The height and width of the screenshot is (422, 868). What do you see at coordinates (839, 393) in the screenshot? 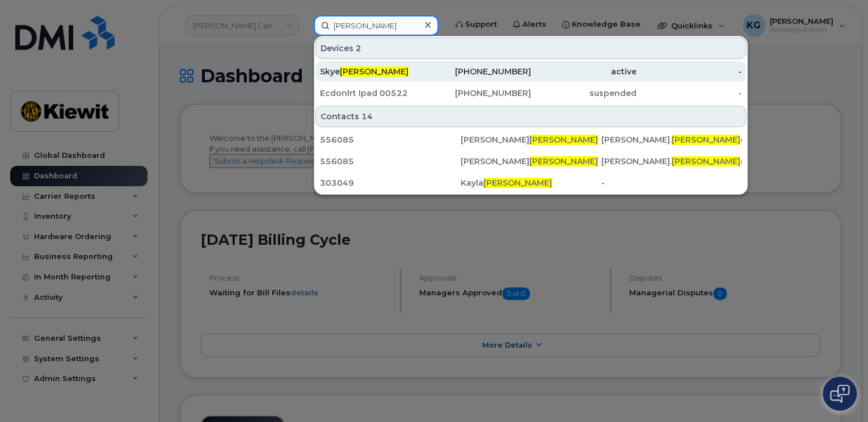
I see `img: Open chat` at bounding box center [839, 393].